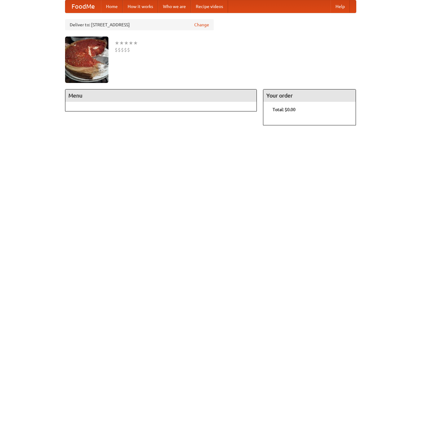  I want to click on b: Total: $0.00, so click(284, 110).